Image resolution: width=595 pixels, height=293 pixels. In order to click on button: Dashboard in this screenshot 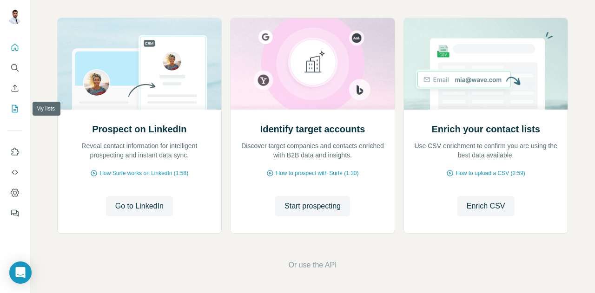, I will do `click(15, 193)`.